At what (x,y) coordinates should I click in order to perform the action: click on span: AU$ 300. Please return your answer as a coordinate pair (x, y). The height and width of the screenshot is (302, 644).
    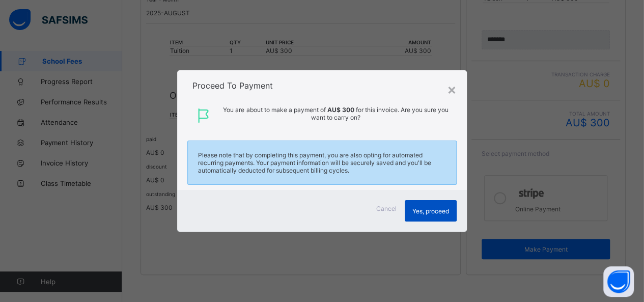
    Looking at the image, I should click on (340, 110).